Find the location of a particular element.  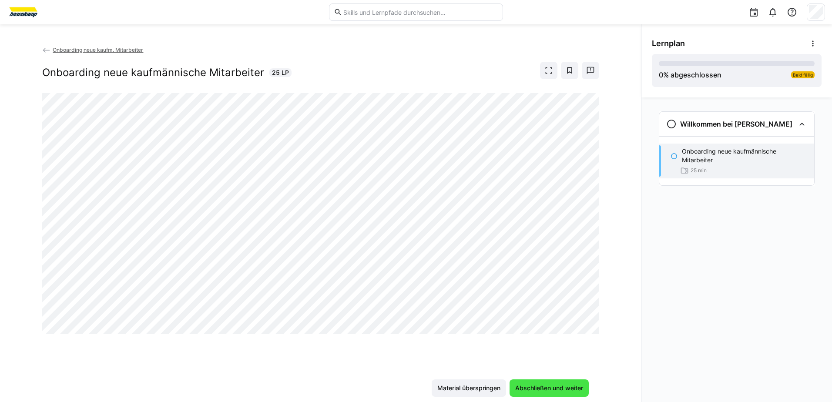

a: Onboarding neue kaufm. Mitarbeiter is located at coordinates (93, 50).